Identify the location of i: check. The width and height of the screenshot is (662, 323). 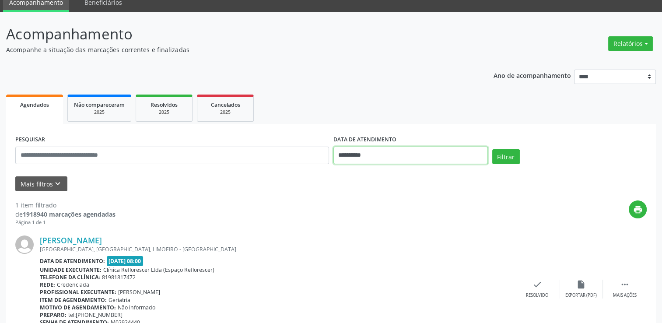
(537, 284).